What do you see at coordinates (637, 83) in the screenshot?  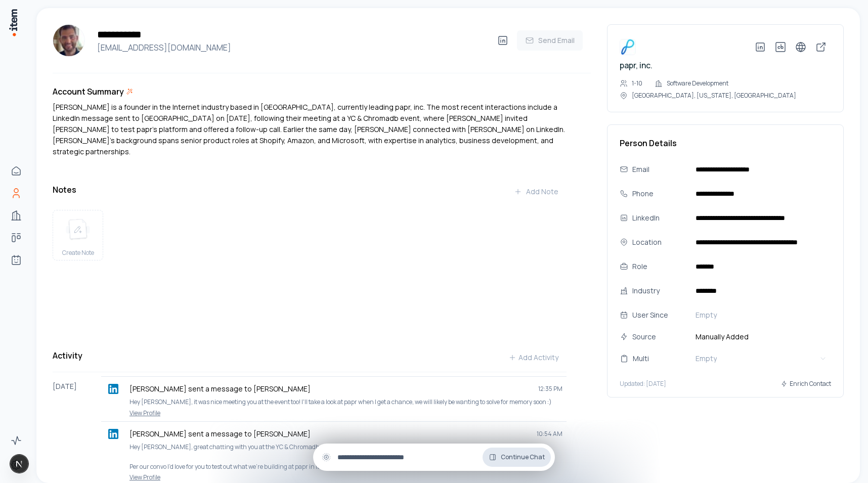 I see `p: 1-10` at bounding box center [637, 83].